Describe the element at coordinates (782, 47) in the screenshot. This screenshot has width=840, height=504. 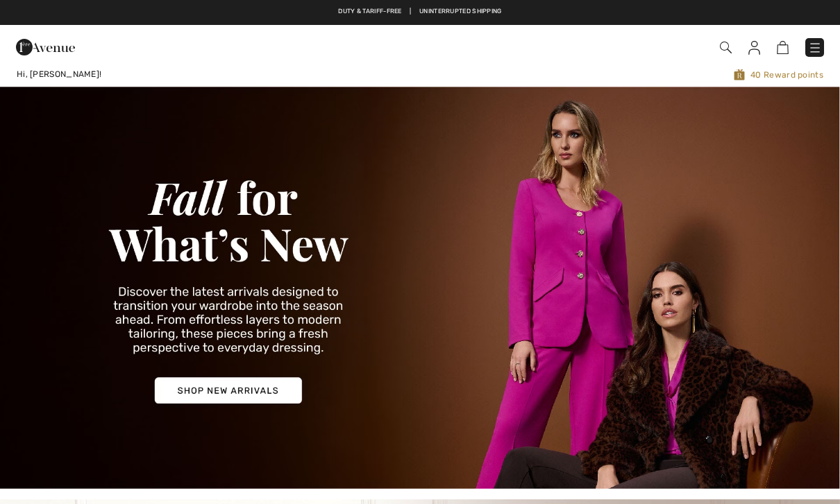
I see `img: Shopping Bag` at that location.